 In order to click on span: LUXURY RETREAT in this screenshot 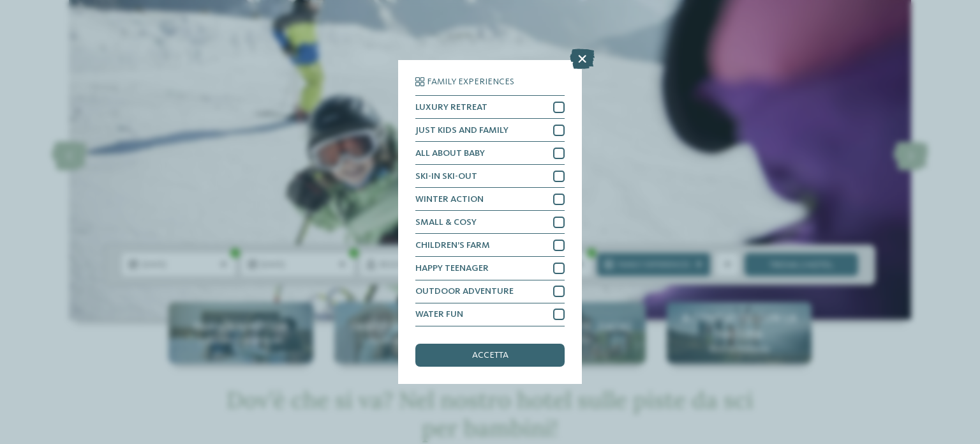, I will do `click(451, 107)`.